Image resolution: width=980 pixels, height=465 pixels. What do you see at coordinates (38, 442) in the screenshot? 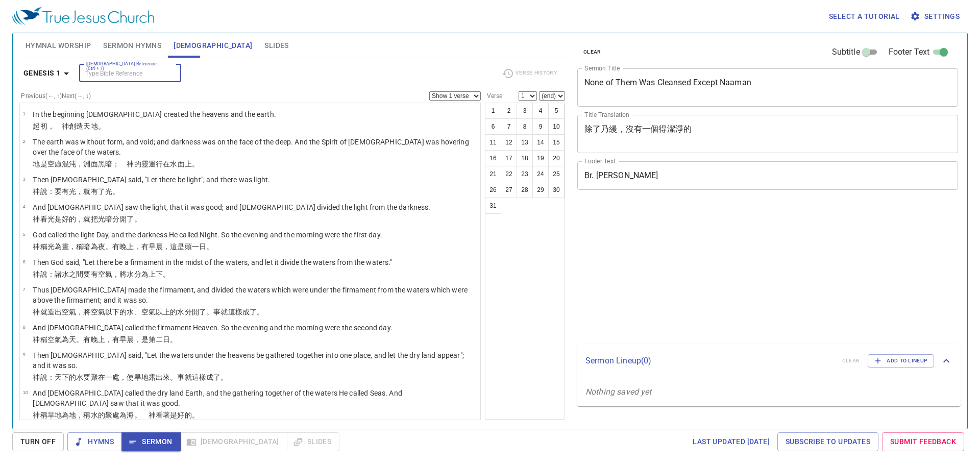
I see `button: Turn Off` at bounding box center [38, 442].